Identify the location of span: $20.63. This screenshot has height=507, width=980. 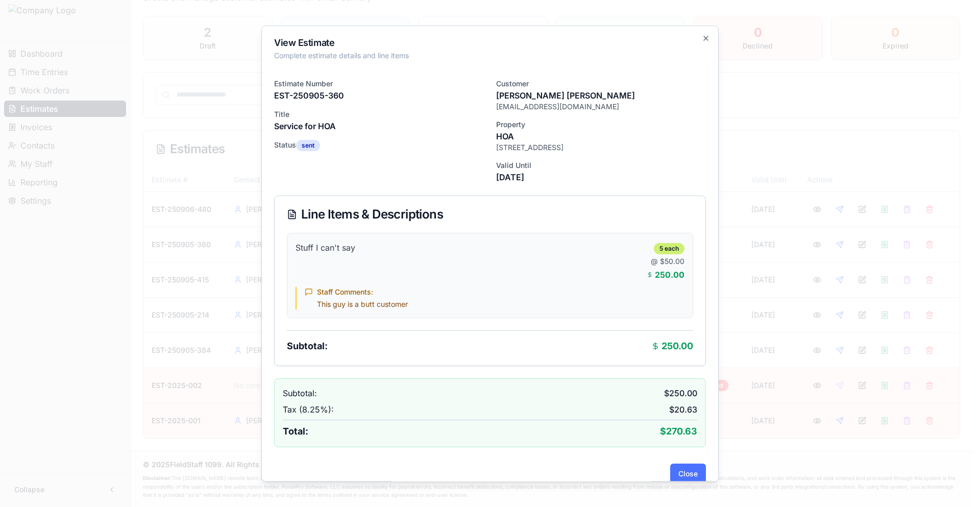
(683, 410).